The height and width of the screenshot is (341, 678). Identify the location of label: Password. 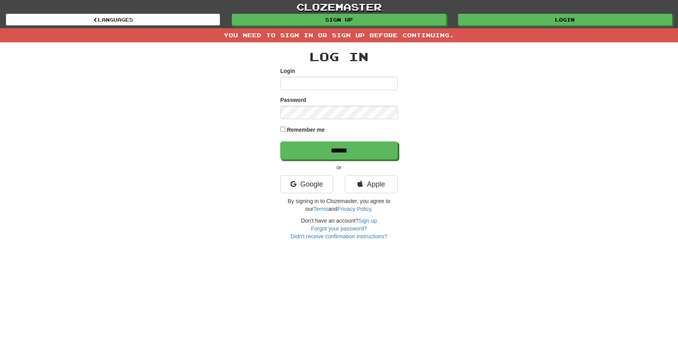
(293, 100).